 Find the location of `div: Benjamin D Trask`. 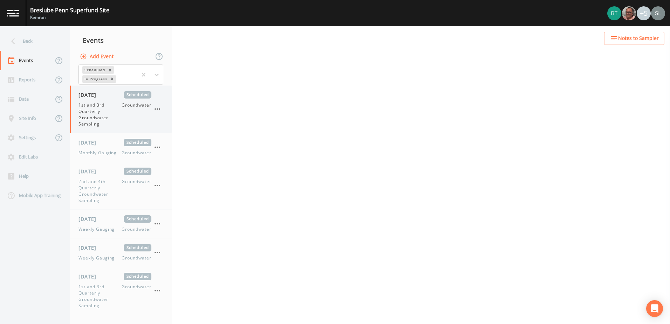

div: Benjamin D Trask is located at coordinates (614, 13).